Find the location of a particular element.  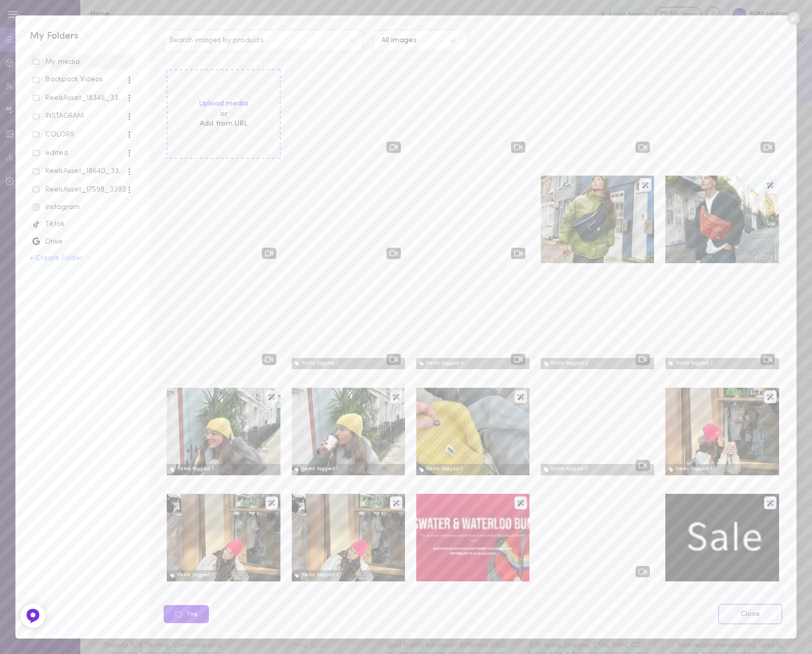

label: Upload media is located at coordinates (224, 104).